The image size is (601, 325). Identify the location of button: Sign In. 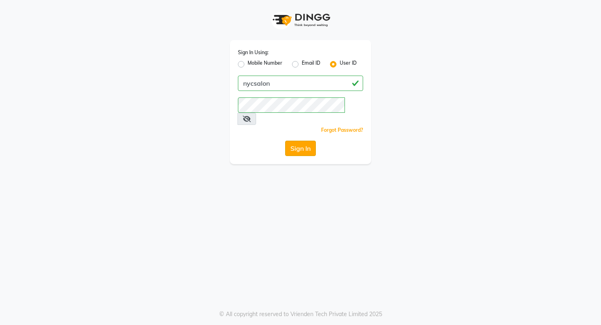
(301, 148).